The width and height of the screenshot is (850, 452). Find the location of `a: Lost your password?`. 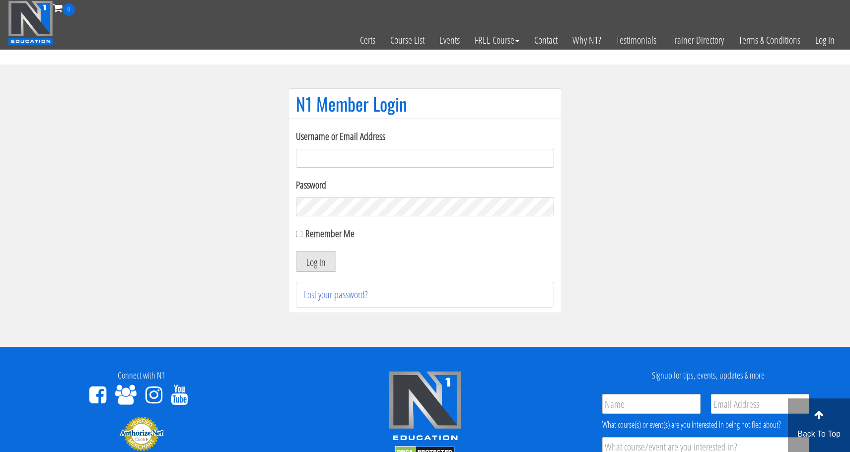

a: Lost your password? is located at coordinates (336, 294).